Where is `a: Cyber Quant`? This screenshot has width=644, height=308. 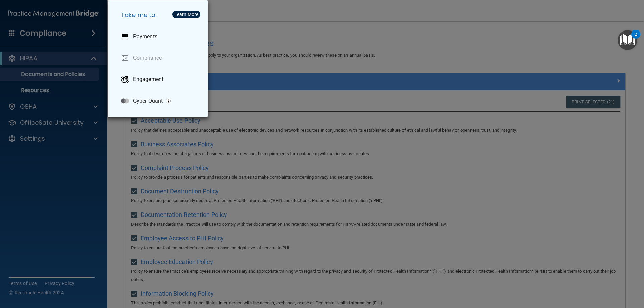
a: Cyber Quant is located at coordinates (159, 101).